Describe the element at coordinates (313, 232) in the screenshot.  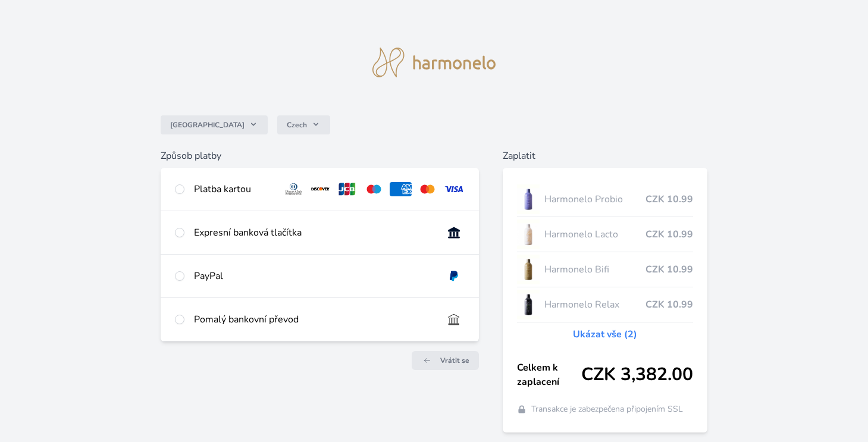
I see `div: Expresní banková tlačítka` at that location.